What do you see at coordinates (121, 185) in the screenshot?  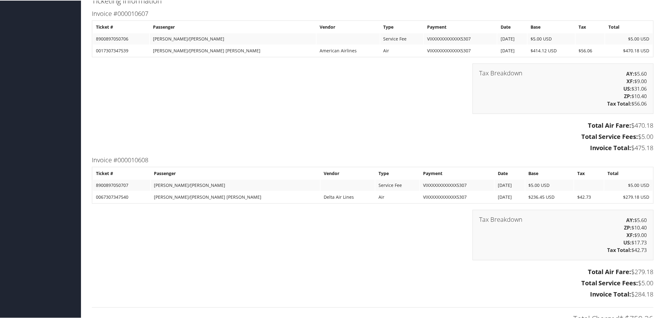 I see `td: 8900897050707` at bounding box center [121, 185].